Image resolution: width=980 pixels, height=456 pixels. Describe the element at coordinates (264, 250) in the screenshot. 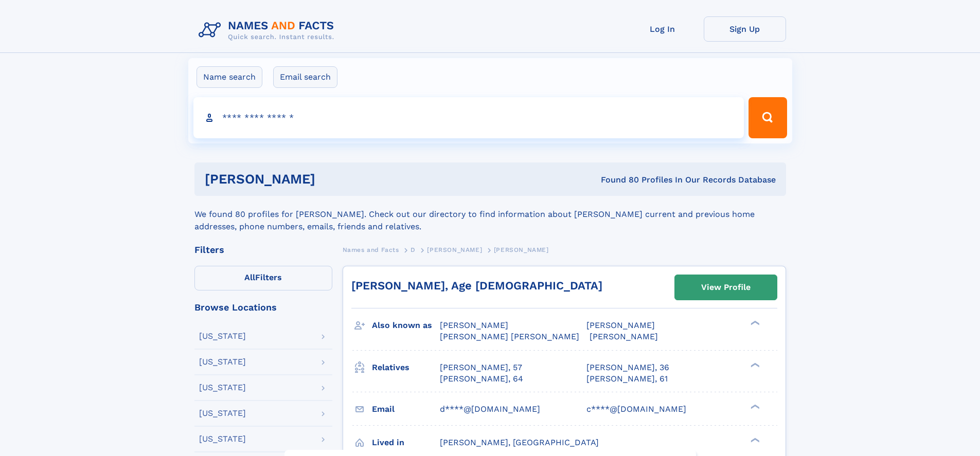

I see `div: Filters` at that location.